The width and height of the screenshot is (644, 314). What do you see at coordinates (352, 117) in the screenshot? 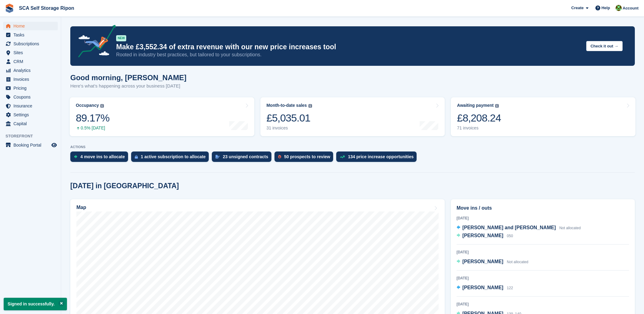
I see `a: Month-to-date sales £5,035.01 31 invoices` at bounding box center [352, 117].